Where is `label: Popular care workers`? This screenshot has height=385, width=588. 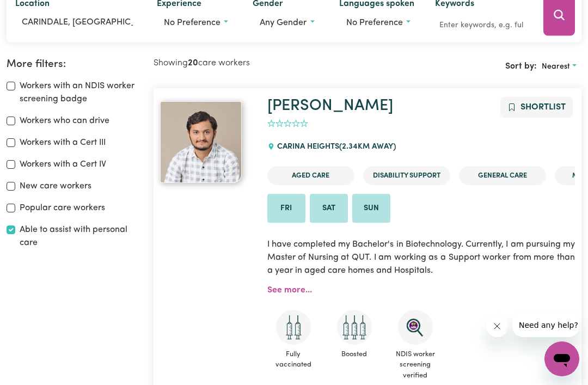
label: Popular care workers is located at coordinates (62, 208).